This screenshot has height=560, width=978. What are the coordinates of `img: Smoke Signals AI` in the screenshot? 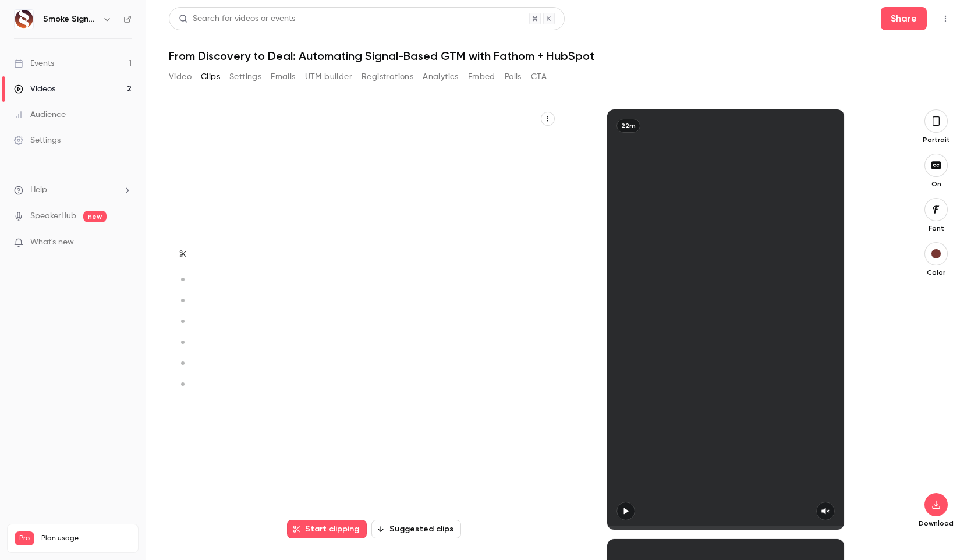 It's located at (24, 19).